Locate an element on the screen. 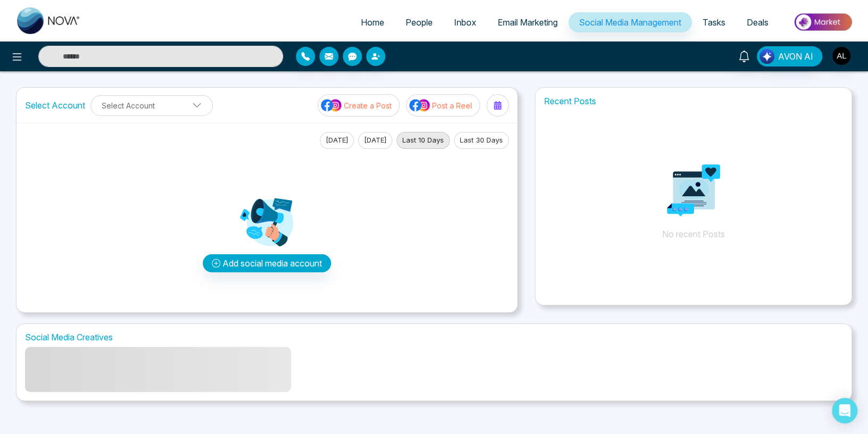  a: Tasks is located at coordinates (713, 22).